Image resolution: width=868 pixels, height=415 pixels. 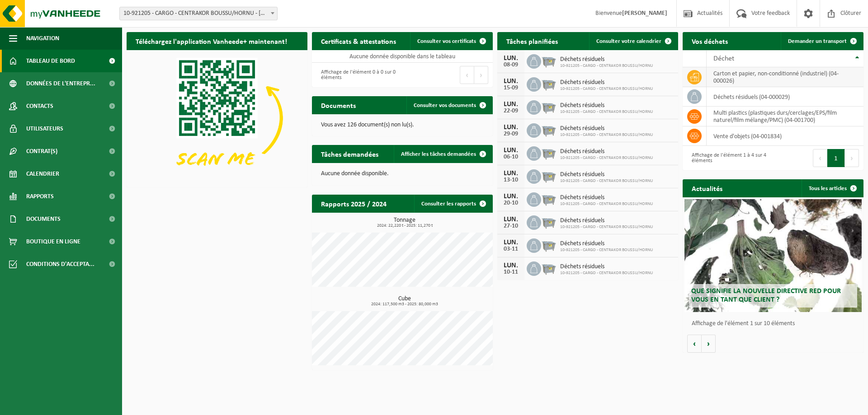 I want to click on span: Calendrier, so click(x=43, y=174).